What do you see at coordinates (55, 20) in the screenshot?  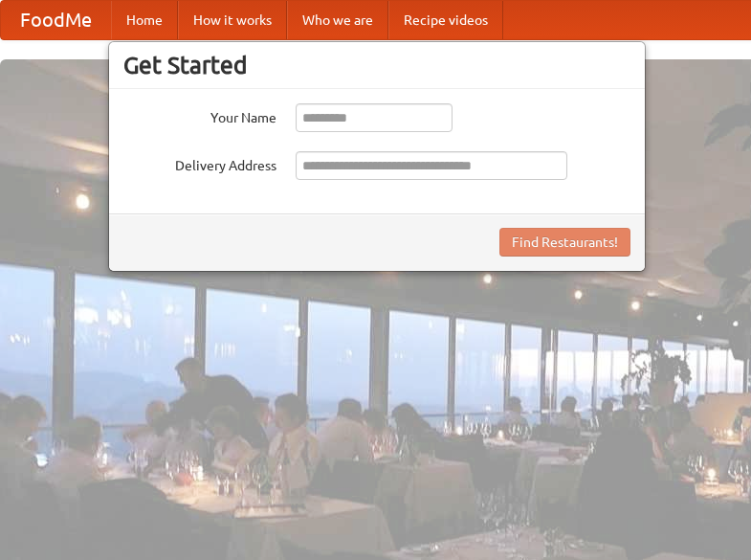 I see `a: FoodMe` at bounding box center [55, 20].